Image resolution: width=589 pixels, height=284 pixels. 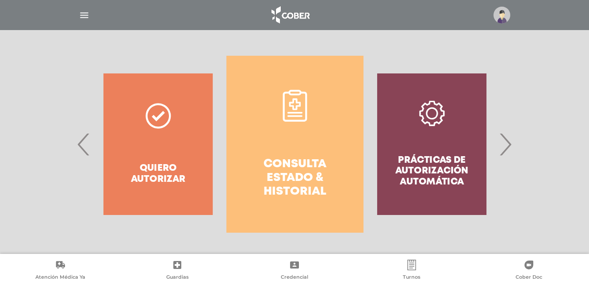 What do you see at coordinates (295, 271) in the screenshot?
I see `a: Credencial` at bounding box center [295, 271].